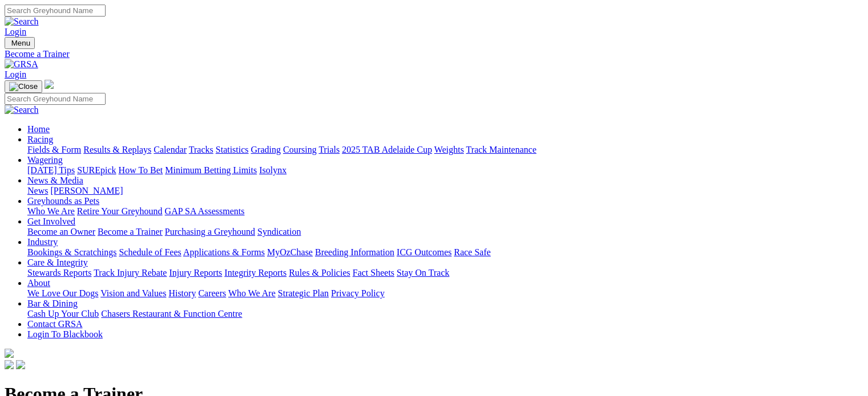 This screenshot has height=396, width=868. What do you see at coordinates (141, 170) in the screenshot?
I see `a: How To Bet` at bounding box center [141, 170].